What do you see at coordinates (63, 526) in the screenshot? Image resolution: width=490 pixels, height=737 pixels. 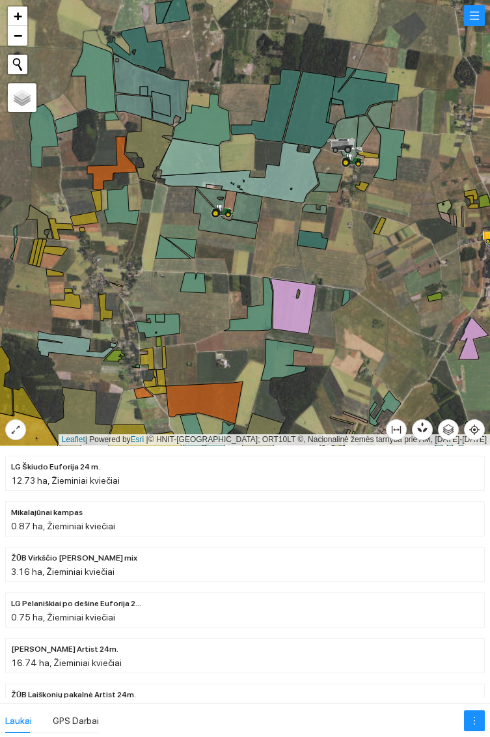 I see `span: 0.87 ha, Žieminiai kviečiai` at bounding box center [63, 526].